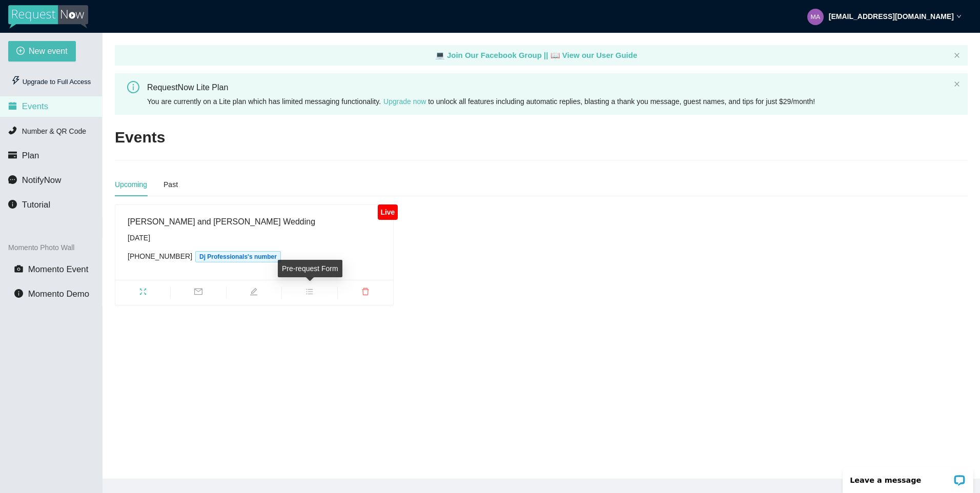  I want to click on img: b47815c75c843dd9398526cffb3d5017, so click(815, 17).